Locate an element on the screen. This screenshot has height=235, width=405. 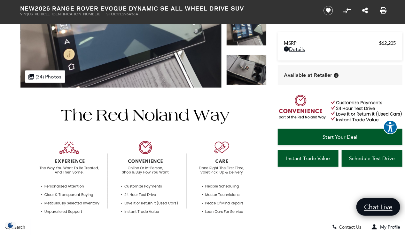
span: L296436A is located at coordinates (130, 14).